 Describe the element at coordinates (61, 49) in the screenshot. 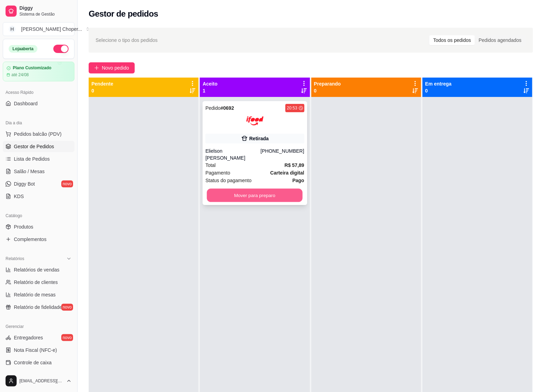

I see `button: Alterar Status` at that location.